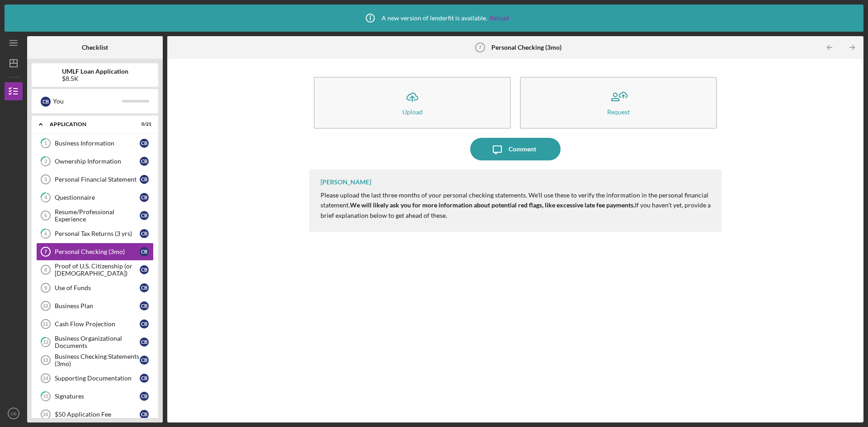  I want to click on div: Ownership Information, so click(97, 161).